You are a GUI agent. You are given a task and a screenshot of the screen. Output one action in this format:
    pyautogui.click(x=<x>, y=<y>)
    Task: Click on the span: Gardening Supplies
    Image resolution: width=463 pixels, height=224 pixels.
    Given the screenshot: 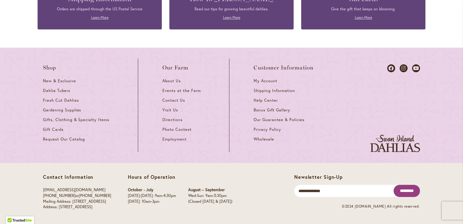 What is the action you would take?
    pyautogui.click(x=62, y=110)
    